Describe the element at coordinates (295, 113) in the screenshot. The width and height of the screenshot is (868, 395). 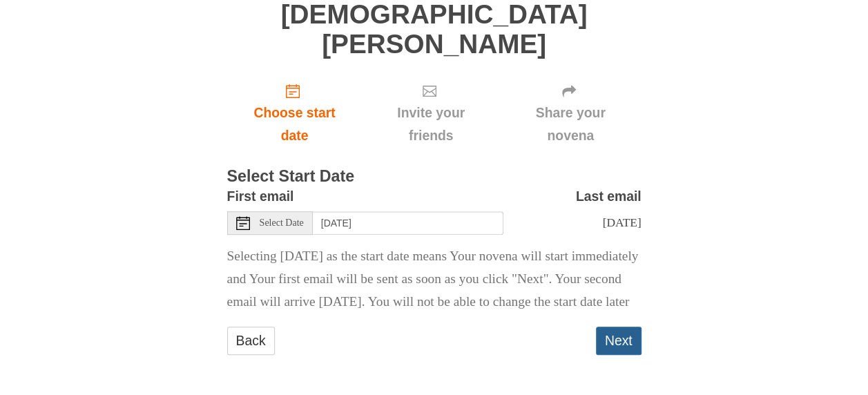
I see `a: Choose start date` at that location.